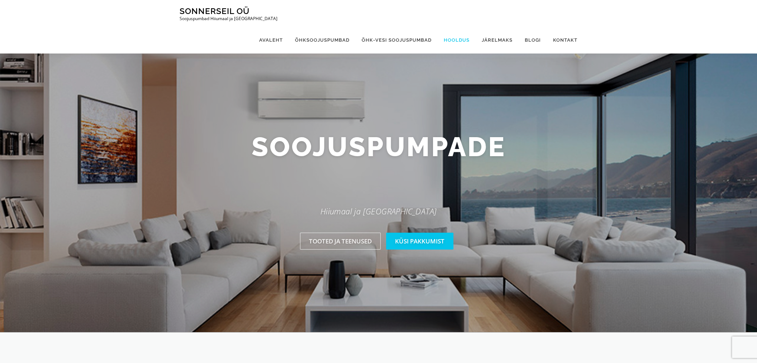  What do you see at coordinates (379, 182) in the screenshot?
I see `span: müük` at bounding box center [379, 182].